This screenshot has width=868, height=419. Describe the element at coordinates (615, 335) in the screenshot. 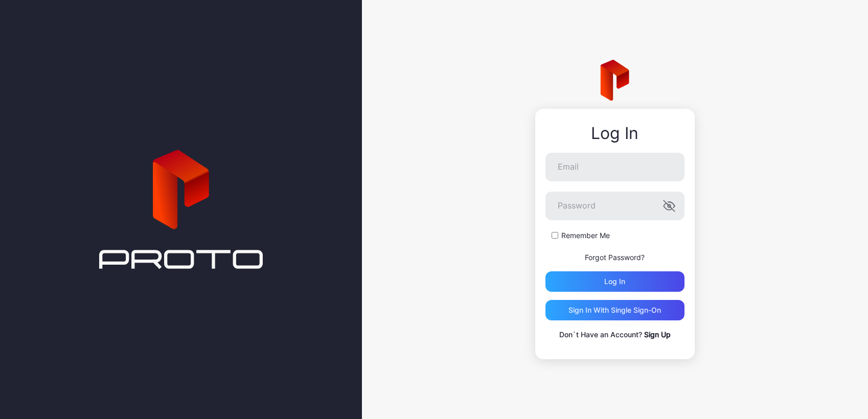

I see `p: Don`t Have an Account?` at that location.